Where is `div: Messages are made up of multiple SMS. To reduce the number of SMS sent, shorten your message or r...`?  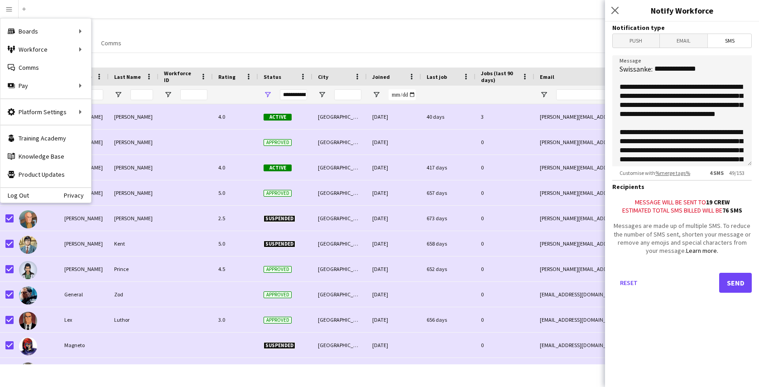 div: Messages are made up of multiple SMS. To reduce the number of SMS sent, shorten your message or r... is located at coordinates (682, 238).